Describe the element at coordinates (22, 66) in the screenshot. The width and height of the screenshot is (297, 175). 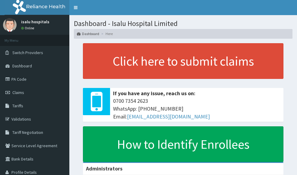
I see `span: Dashboard` at that location.